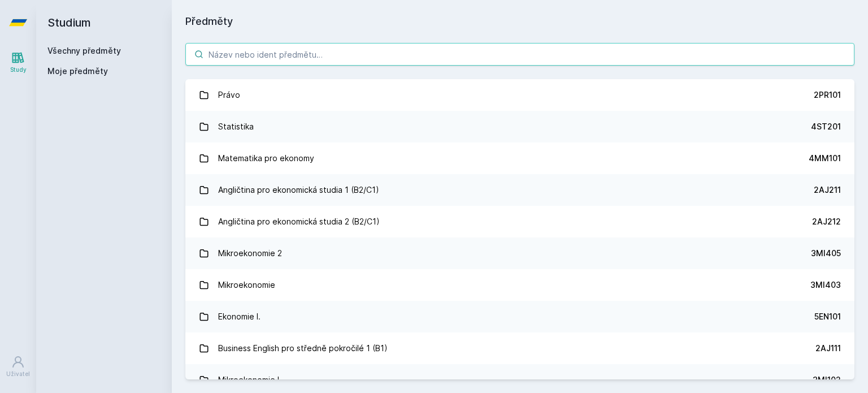 Image resolution: width=868 pixels, height=393 pixels. Describe the element at coordinates (827, 380) in the screenshot. I see `div: 3MI102` at that location.